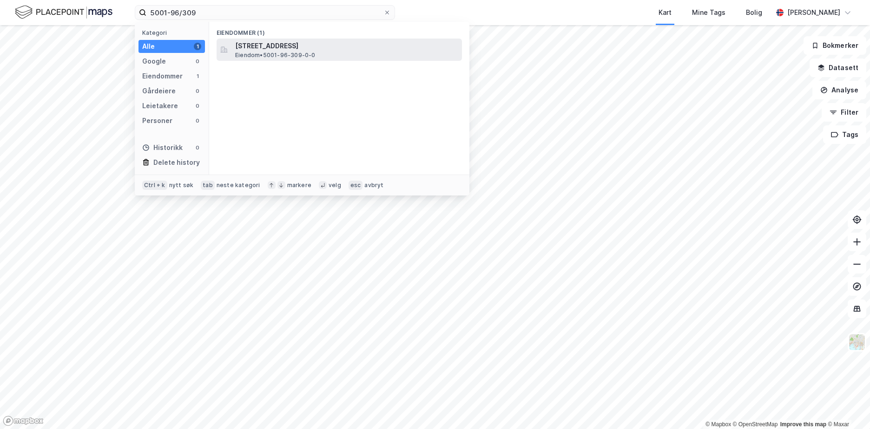  Describe the element at coordinates (177, 163) in the screenshot. I see `div: Delete history` at that location.